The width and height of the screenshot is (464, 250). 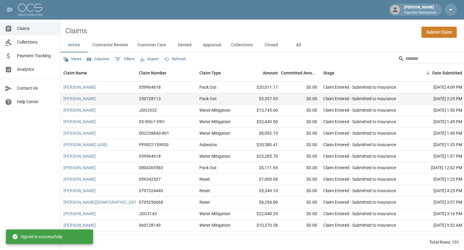 What do you see at coordinates (110, 45) in the screenshot?
I see `button: Contractor Review` at bounding box center [110, 45].